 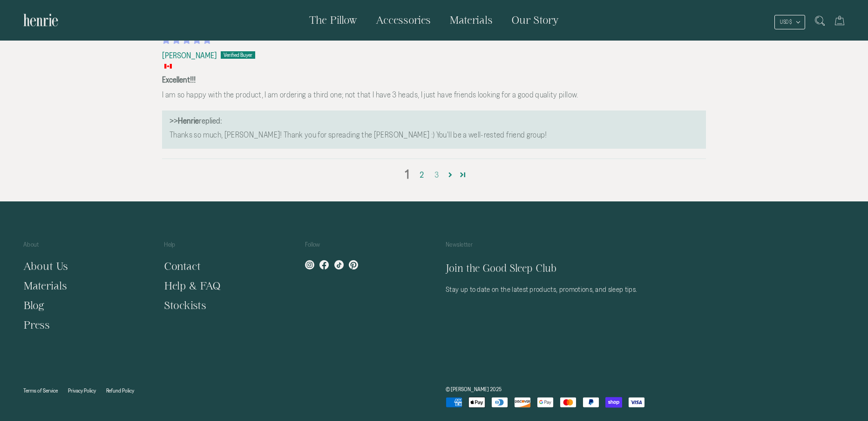 I want to click on button: USD $, so click(x=789, y=22).